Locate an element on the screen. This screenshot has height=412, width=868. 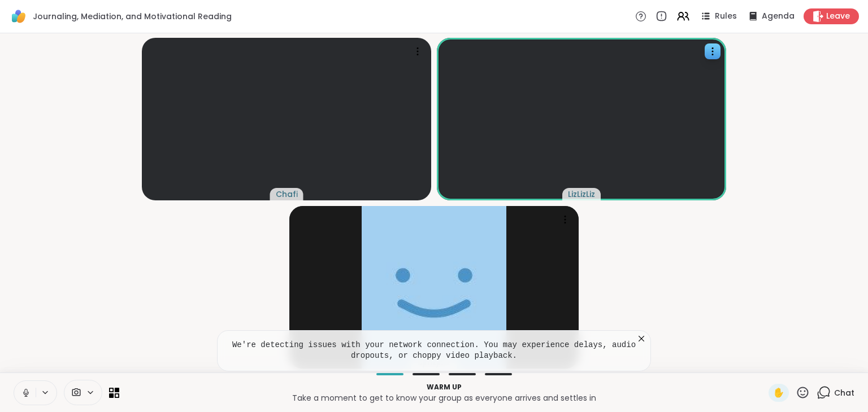
p: Warm up is located at coordinates (444, 388).